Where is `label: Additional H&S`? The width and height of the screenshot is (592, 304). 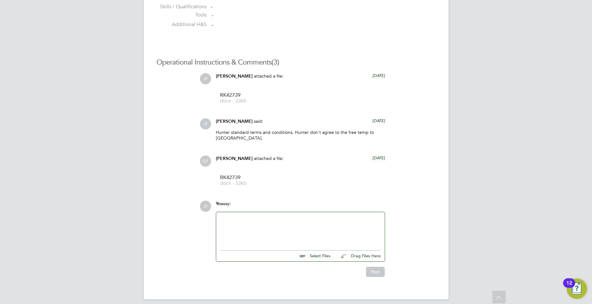
label: Additional H&S is located at coordinates (182, 24).